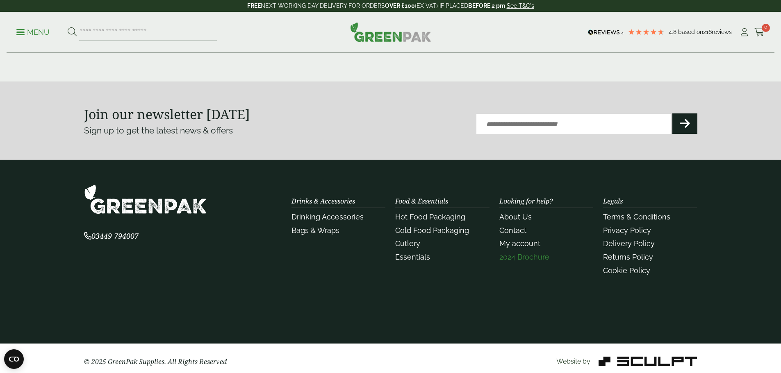 The image size is (781, 373). What do you see at coordinates (14, 359) in the screenshot?
I see `button: Open CMP widget` at bounding box center [14, 359].